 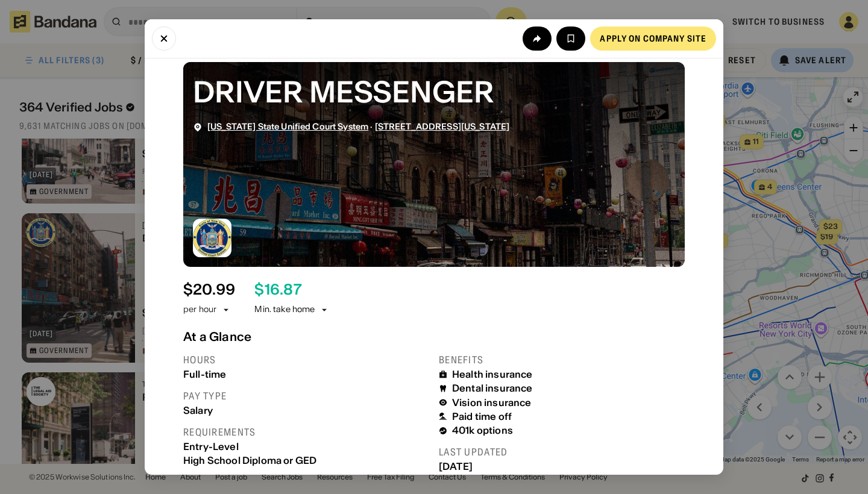 What do you see at coordinates (482, 416) in the screenshot?
I see `div: Paid time off` at bounding box center [482, 416].